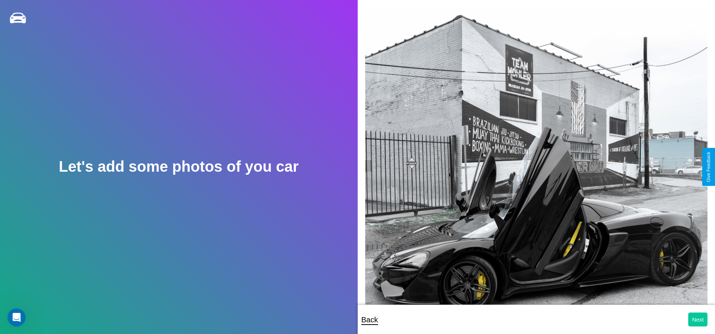  Describe the element at coordinates (370, 320) in the screenshot. I see `p: Back` at that location.